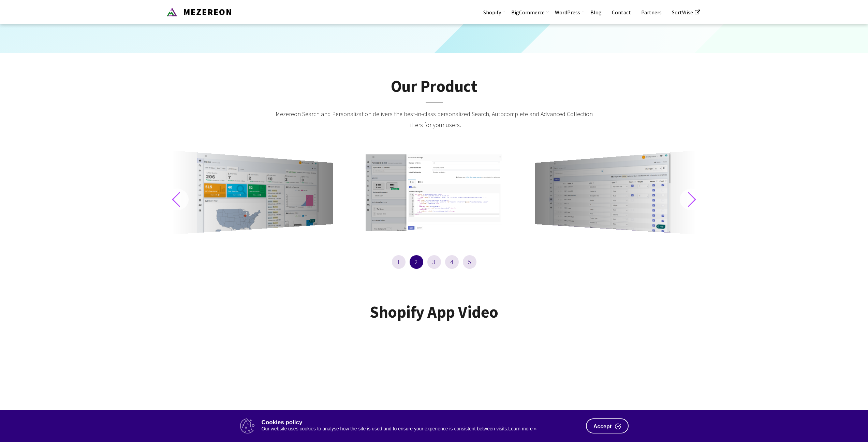  What do you see at coordinates (452, 262) in the screenshot?
I see `span: Go to slide 4` at bounding box center [452, 262].